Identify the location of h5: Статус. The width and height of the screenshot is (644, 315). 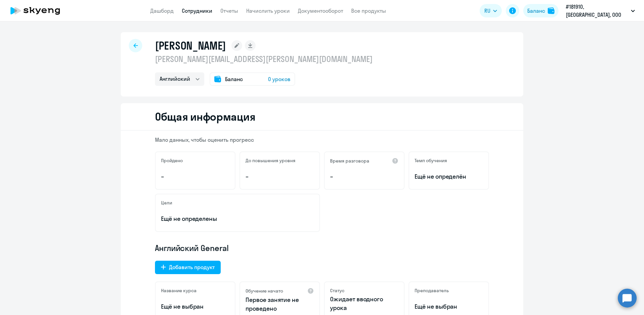
(337, 290).